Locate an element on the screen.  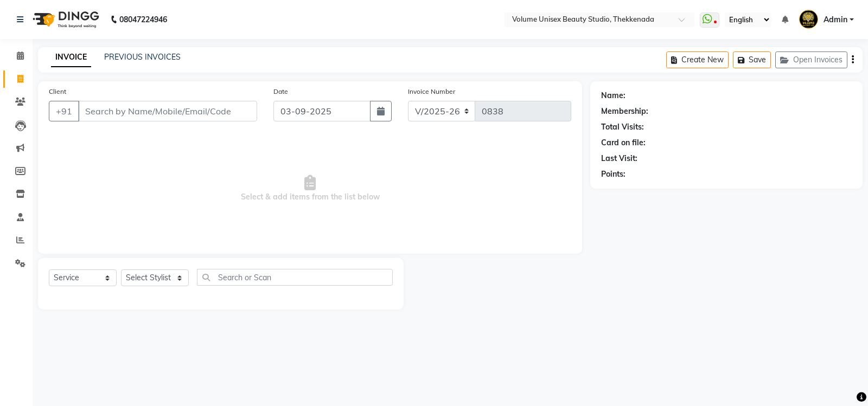
div: Total Visits: is located at coordinates (622, 127).